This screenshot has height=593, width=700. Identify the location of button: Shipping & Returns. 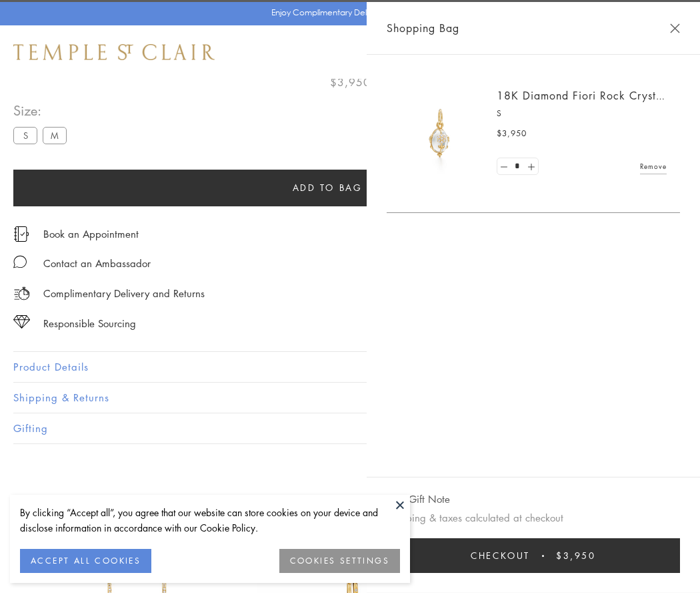
(350, 397).